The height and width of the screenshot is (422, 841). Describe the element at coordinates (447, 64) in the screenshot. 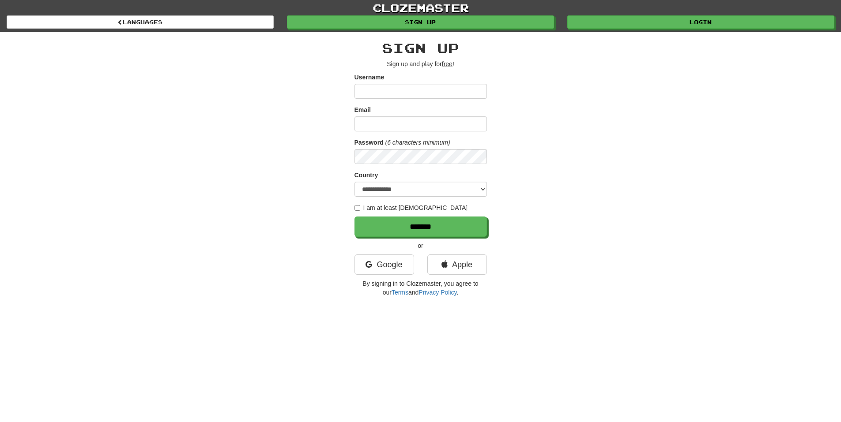

I see `u: free` at that location.